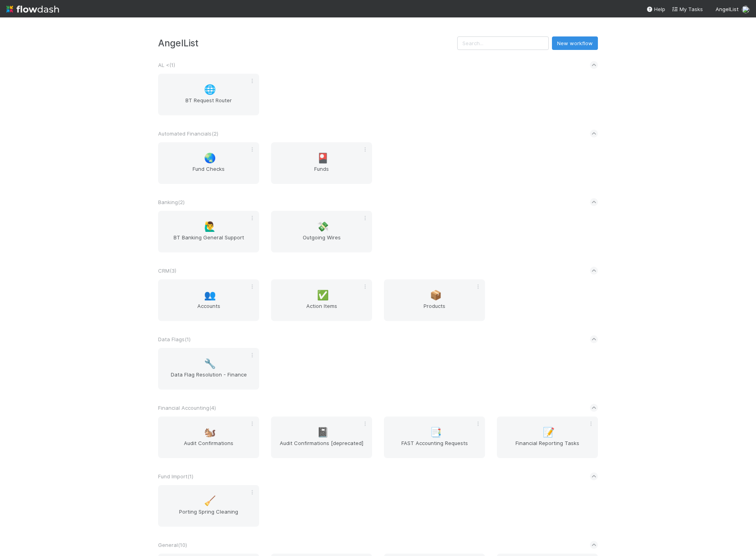  I want to click on a: 📦Products, so click(435, 300).